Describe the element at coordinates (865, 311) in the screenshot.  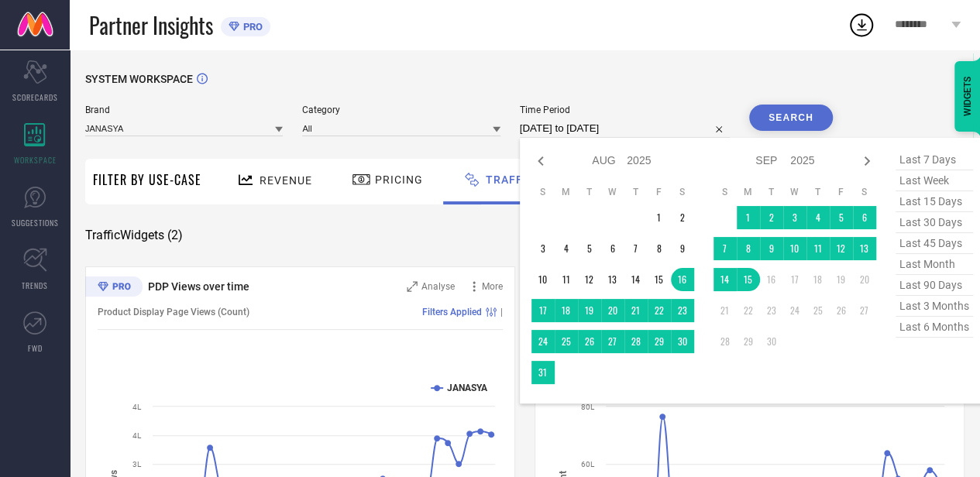
I see `td: Sat Sep 27 2025` at that location.